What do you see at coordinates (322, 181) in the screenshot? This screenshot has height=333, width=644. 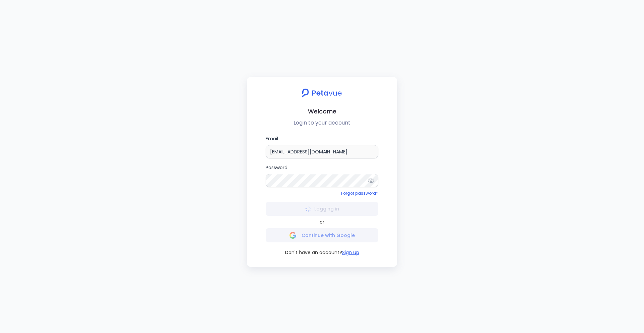 I see `input: Password` at bounding box center [322, 181].